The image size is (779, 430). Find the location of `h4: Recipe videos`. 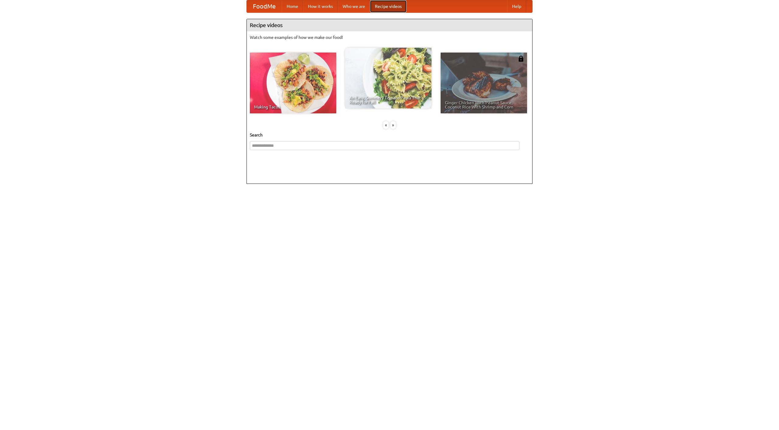

h4: Recipe videos is located at coordinates (389, 25).